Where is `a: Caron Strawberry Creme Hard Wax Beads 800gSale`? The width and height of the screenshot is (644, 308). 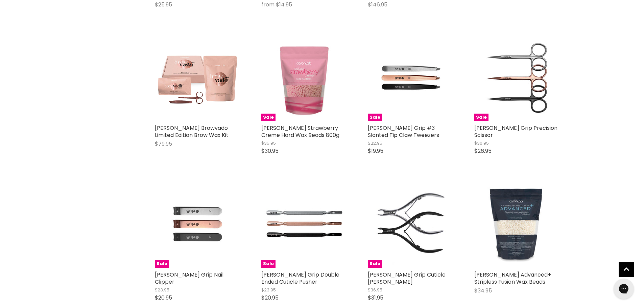
a: Caron Strawberry Creme Hard Wax Beads 800gSale is located at coordinates (304, 78).